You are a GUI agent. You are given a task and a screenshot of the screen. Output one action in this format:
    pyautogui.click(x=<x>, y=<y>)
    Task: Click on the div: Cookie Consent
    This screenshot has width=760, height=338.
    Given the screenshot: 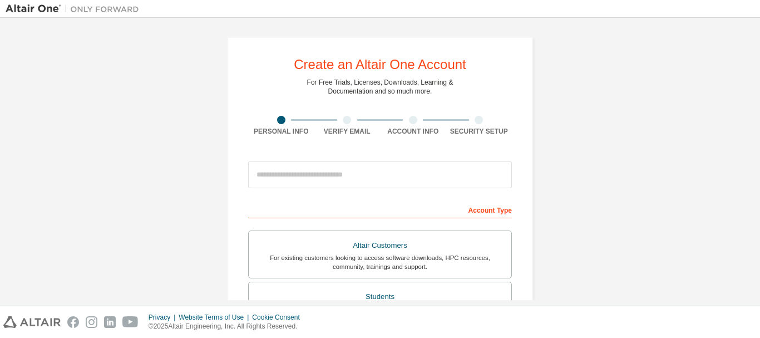 What is the action you would take?
    pyautogui.click(x=279, y=317)
    